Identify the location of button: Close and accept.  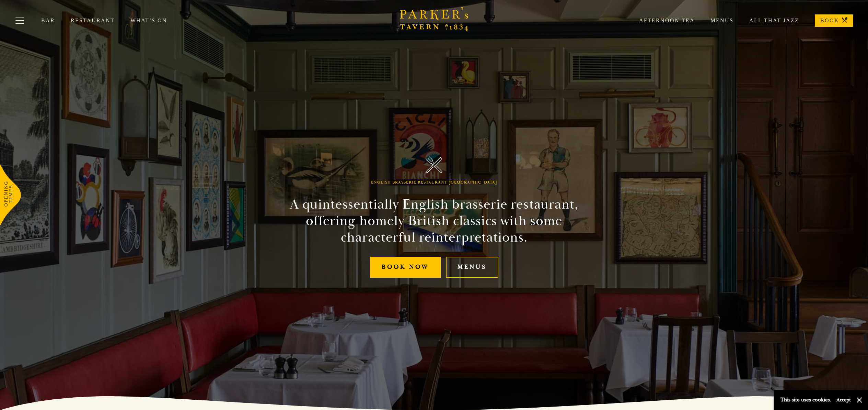
(860, 400).